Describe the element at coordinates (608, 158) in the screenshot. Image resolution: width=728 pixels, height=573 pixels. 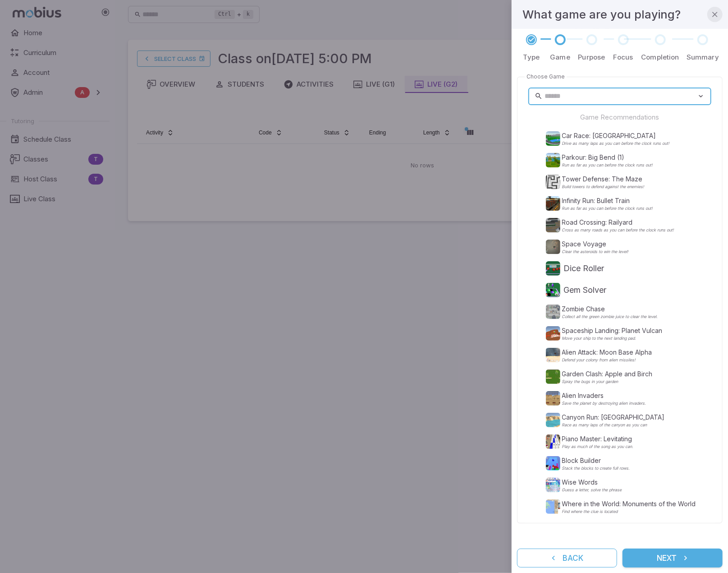
I see `p: Parkour: Big Bend (1)` at that location.